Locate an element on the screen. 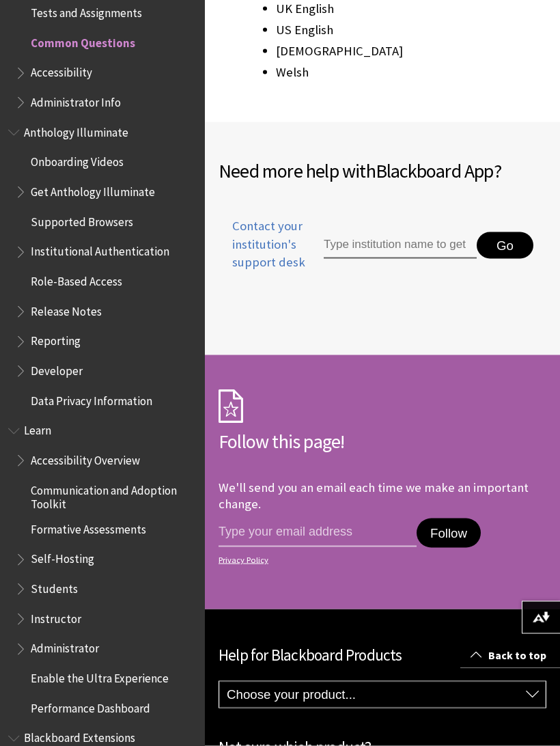 The width and height of the screenshot is (560, 746). span: Instructor is located at coordinates (56, 617).